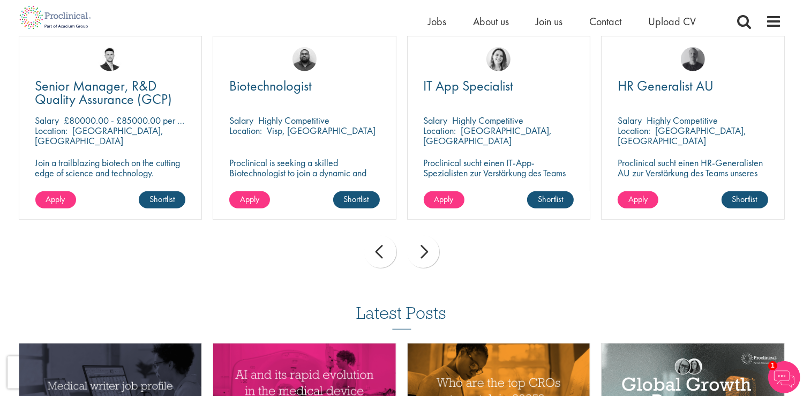 The height and width of the screenshot is (396, 803). What do you see at coordinates (438, 21) in the screenshot?
I see `a: Jobs` at bounding box center [438, 21].